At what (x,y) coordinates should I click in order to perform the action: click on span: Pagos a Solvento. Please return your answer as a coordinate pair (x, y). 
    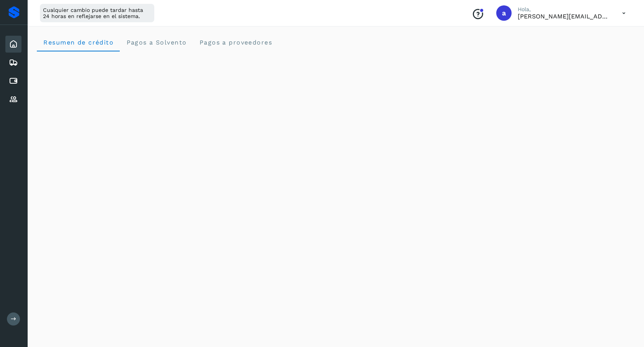
    Looking at the image, I should click on (156, 42).